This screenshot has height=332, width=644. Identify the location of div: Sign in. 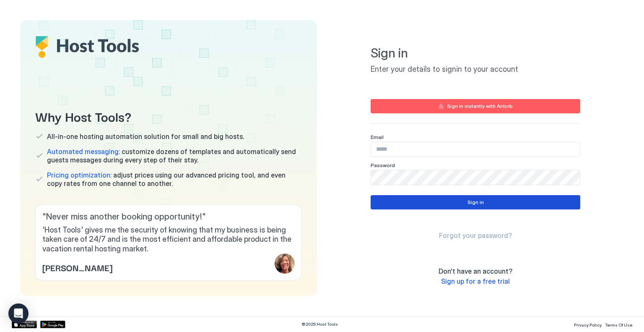
(476, 202).